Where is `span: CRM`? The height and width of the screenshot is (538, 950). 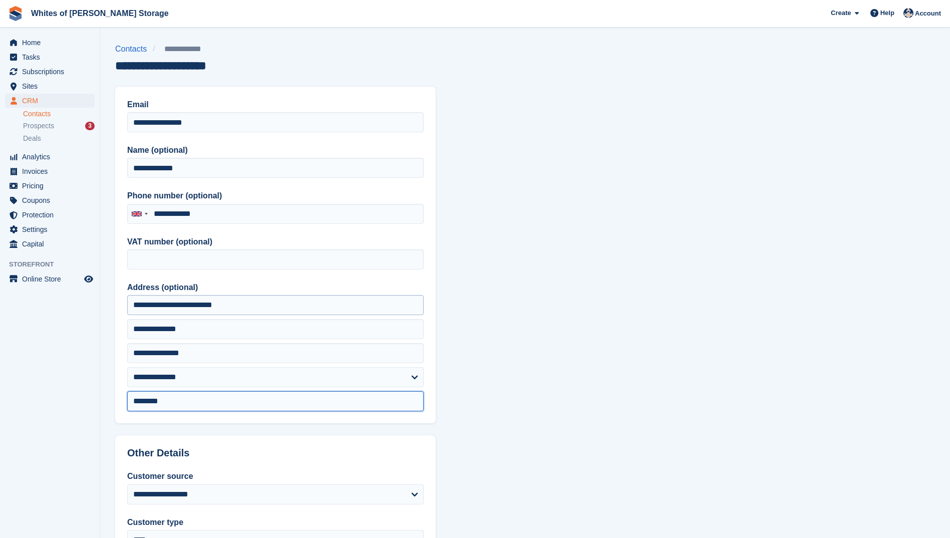
span: CRM is located at coordinates (52, 101).